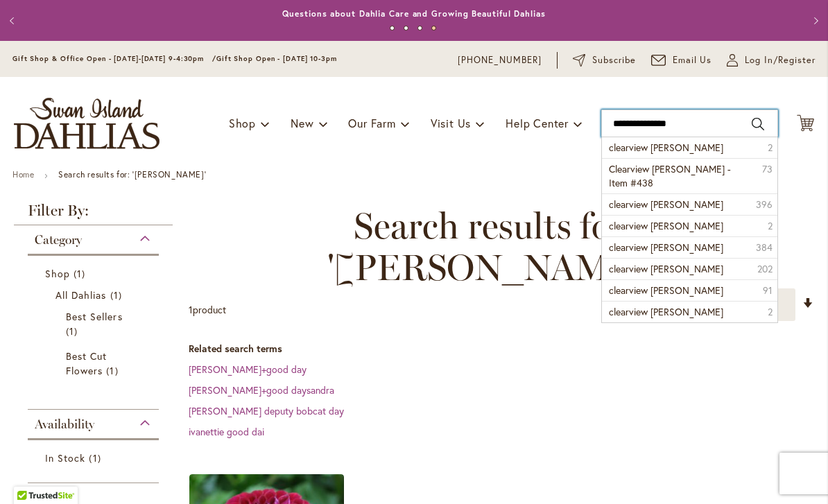 The image size is (828, 504). Describe the element at coordinates (406, 28) in the screenshot. I see `button: 2 of 4` at that location.